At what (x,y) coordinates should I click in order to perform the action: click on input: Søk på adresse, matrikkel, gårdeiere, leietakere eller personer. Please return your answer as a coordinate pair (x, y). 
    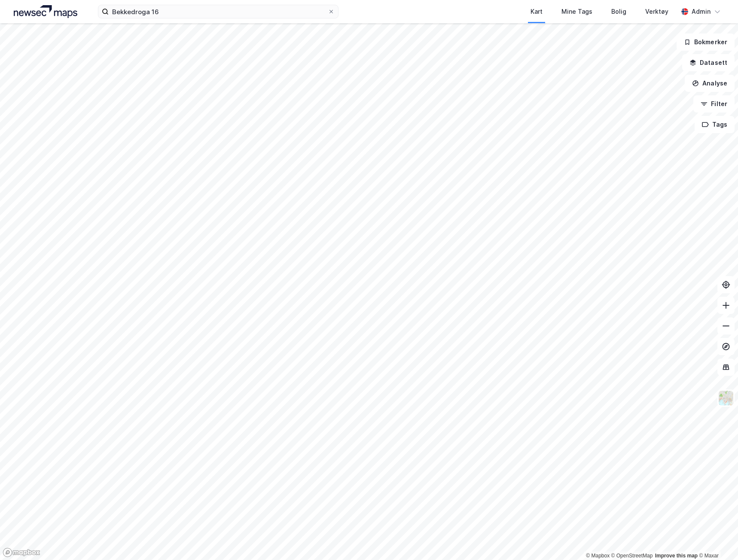
    Looking at the image, I should click on (218, 12).